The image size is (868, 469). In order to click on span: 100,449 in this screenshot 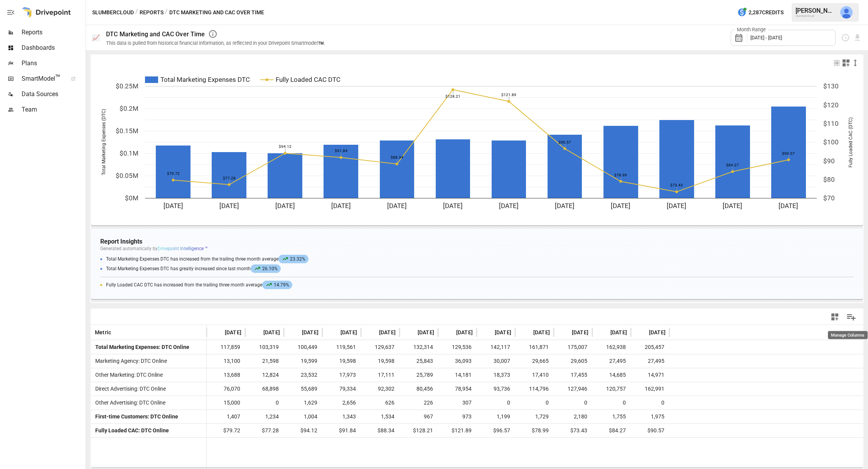, I will do `click(307, 347)`.